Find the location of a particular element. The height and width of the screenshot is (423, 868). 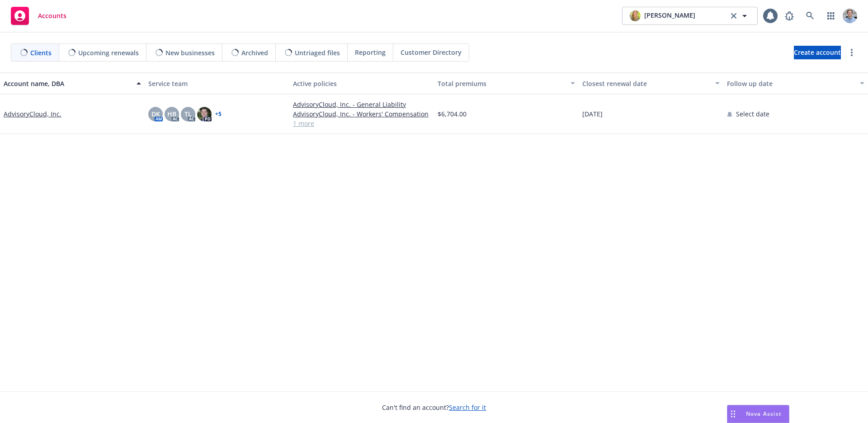

button: Active policies is located at coordinates (362, 83).